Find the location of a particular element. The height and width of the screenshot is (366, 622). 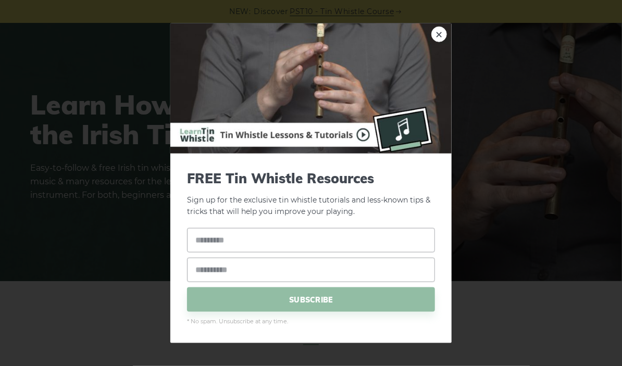

span: SUBSCRIBE is located at coordinates (311, 300).